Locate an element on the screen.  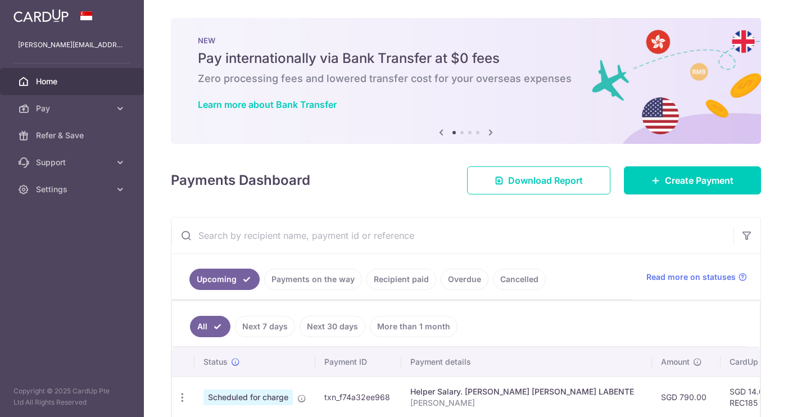
a: Cancelled is located at coordinates (520, 279).